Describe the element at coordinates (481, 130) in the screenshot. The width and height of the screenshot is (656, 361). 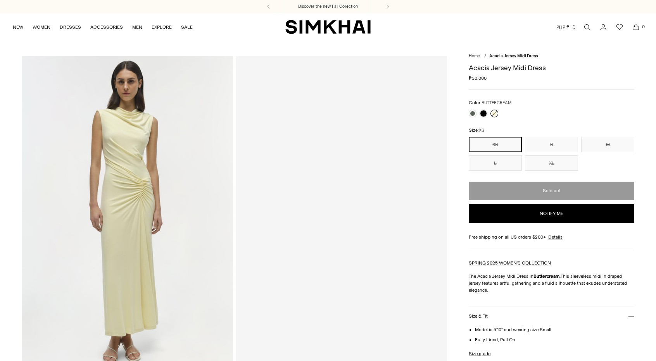
I see `span: XS` at that location.